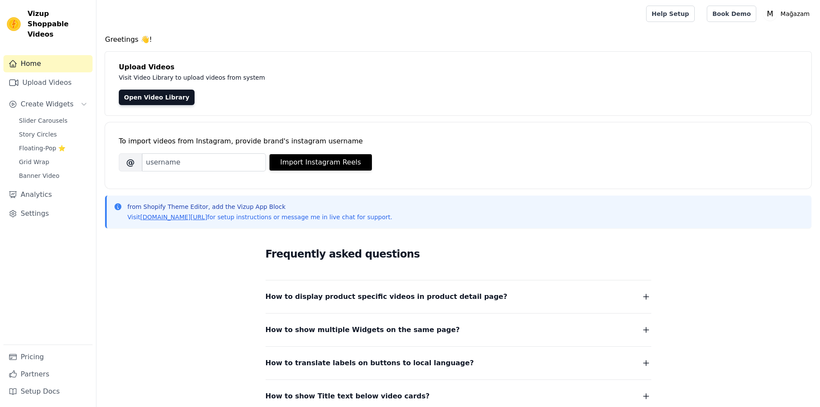  What do you see at coordinates (459, 254) in the screenshot?
I see `h2: Frequently asked questions` at bounding box center [459, 254].